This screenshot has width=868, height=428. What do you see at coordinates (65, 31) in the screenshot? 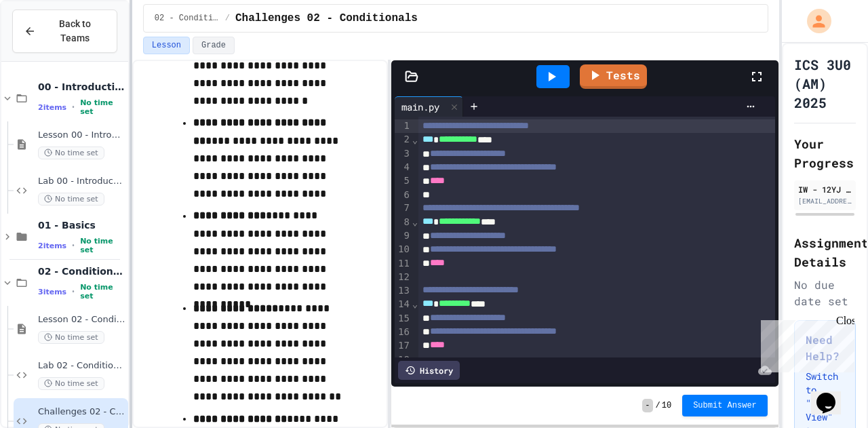
I see `button: Back to Teams` at bounding box center [65, 31].